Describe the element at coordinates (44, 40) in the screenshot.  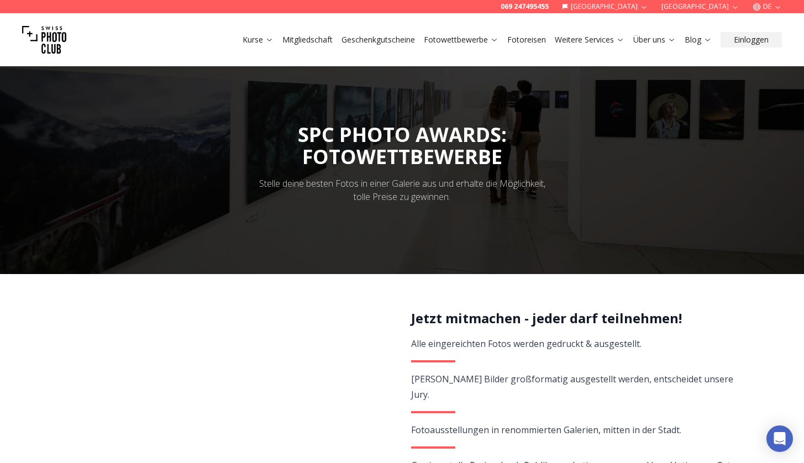
I see `img: Swiss photo club` at that location.